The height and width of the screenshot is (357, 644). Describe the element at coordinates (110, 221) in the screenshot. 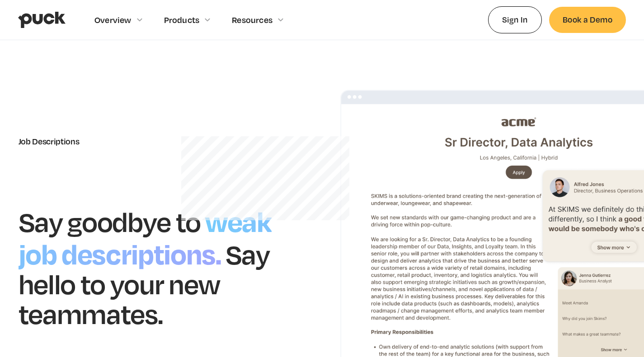

I see `h1: Say goodbye to` at that location.